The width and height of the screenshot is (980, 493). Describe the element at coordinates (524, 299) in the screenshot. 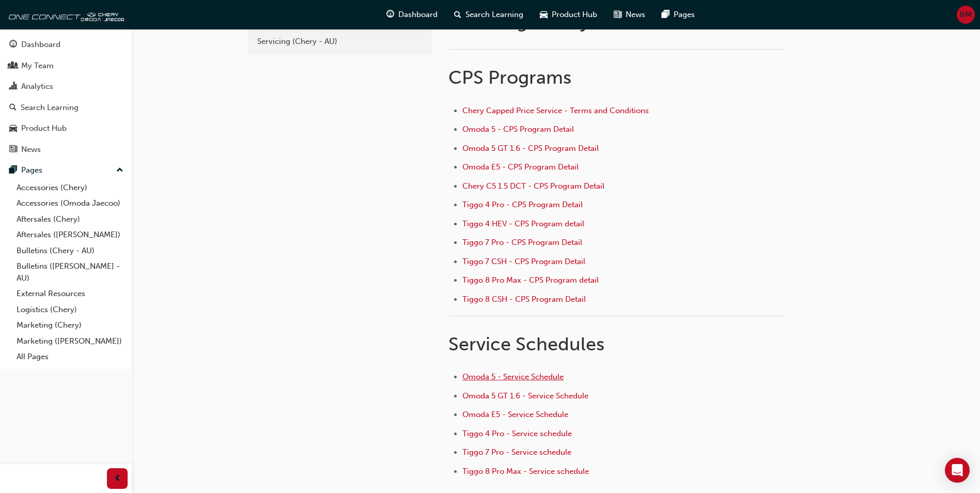

I see `span: Tiggo 8 CSH - CPS Program Detail` at that location.